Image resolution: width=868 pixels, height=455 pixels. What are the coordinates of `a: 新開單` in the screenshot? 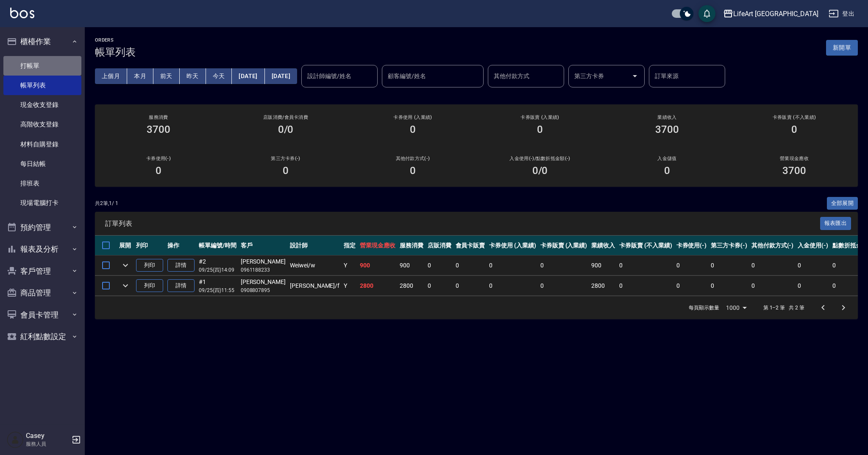 It's located at (842, 47).